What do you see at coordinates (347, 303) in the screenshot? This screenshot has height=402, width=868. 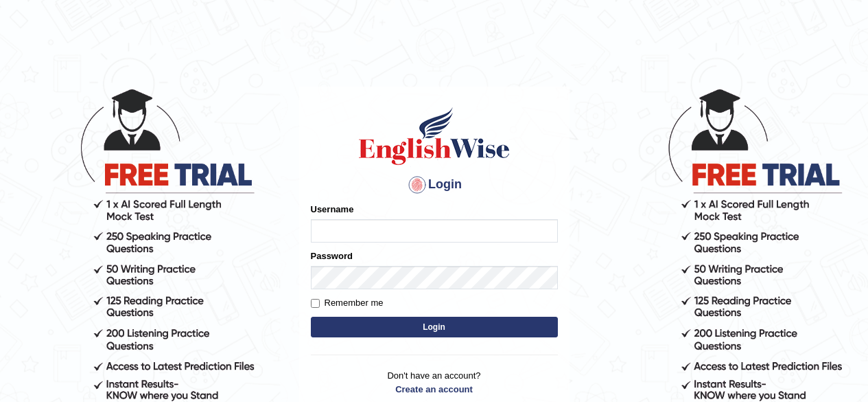 I see `label: Remember me` at bounding box center [347, 303].